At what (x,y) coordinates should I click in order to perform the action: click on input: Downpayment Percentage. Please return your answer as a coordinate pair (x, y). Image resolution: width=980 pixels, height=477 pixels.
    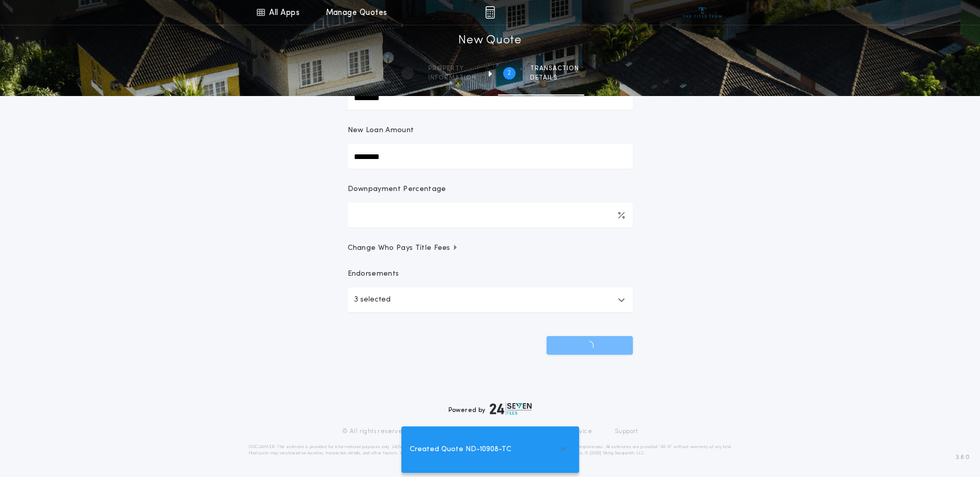
    Looking at the image, I should click on (491, 215).